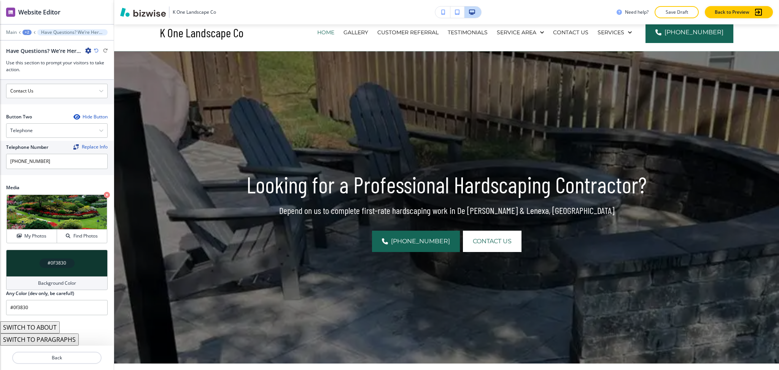 The width and height of the screenshot is (779, 370). Describe the element at coordinates (57, 263) in the screenshot. I see `h4: #0F3830` at that location.